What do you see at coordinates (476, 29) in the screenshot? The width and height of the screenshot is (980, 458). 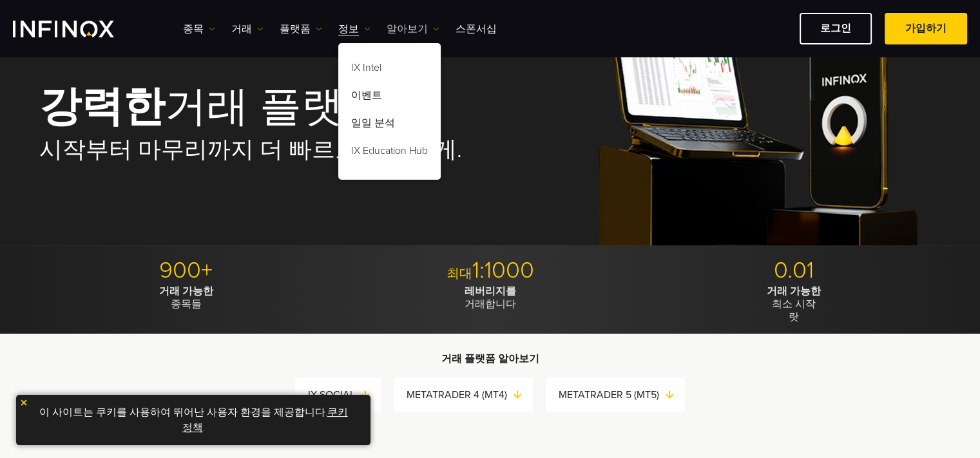 I see `a: 스폰서십` at bounding box center [476, 29].